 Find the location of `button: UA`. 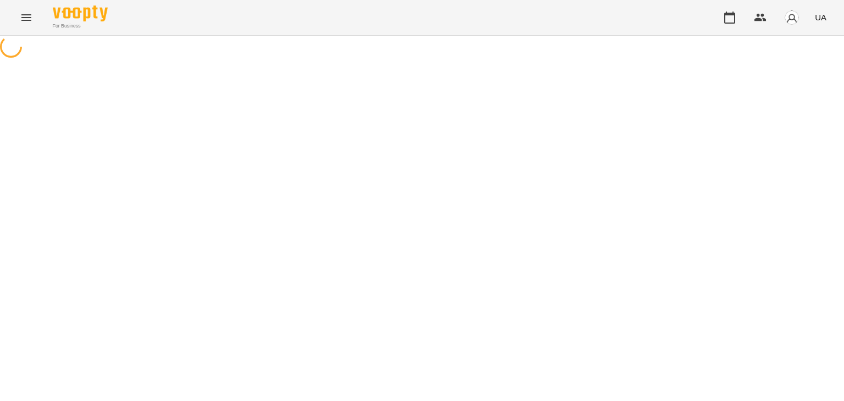

button: UA is located at coordinates (820, 17).